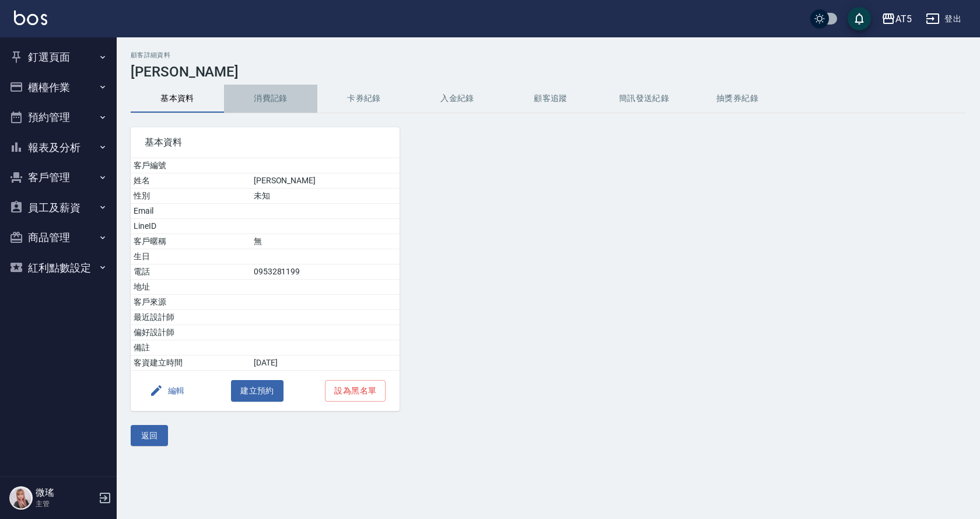 This screenshot has width=980, height=519. What do you see at coordinates (191, 196) in the screenshot?
I see `td: 性別` at bounding box center [191, 196].